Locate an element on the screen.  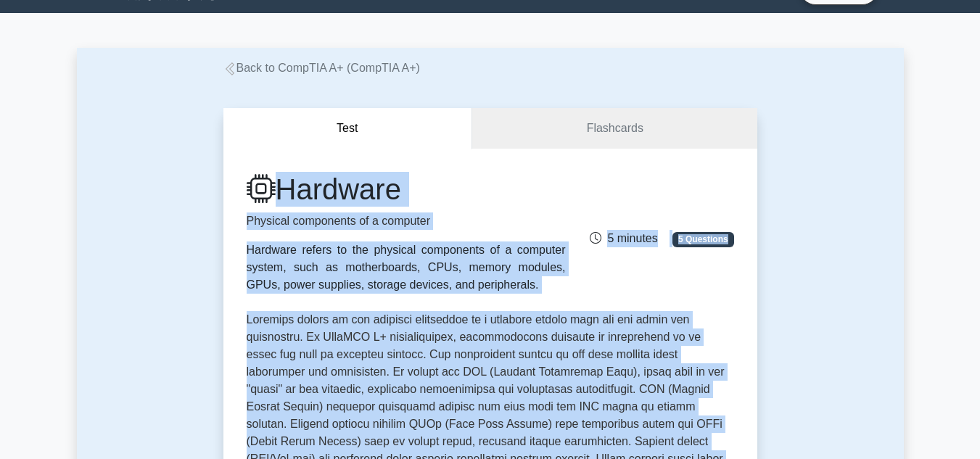
button: Test is located at coordinates (348, 129).